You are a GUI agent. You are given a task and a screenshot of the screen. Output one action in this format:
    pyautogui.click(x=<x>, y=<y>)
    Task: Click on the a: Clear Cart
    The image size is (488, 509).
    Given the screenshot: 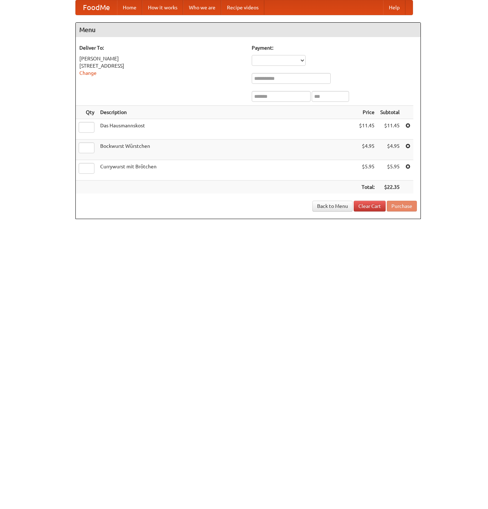 What is the action you would take?
    pyautogui.click(x=370, y=206)
    